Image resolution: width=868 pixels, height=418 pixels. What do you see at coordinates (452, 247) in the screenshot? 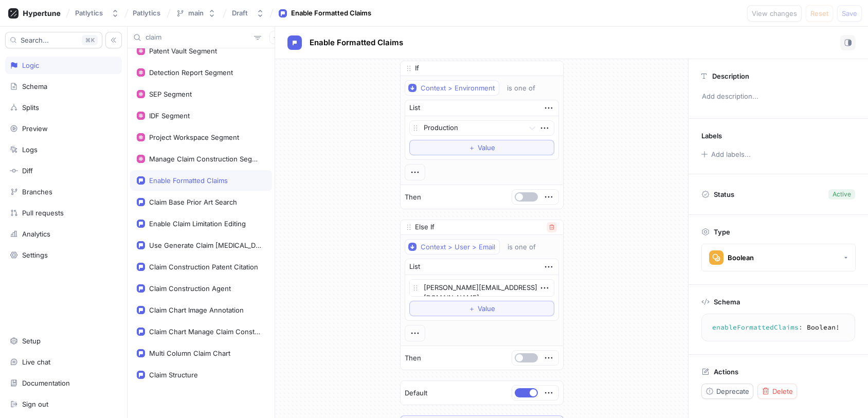
I see `button: Context > User > Email` at bounding box center [452, 247].